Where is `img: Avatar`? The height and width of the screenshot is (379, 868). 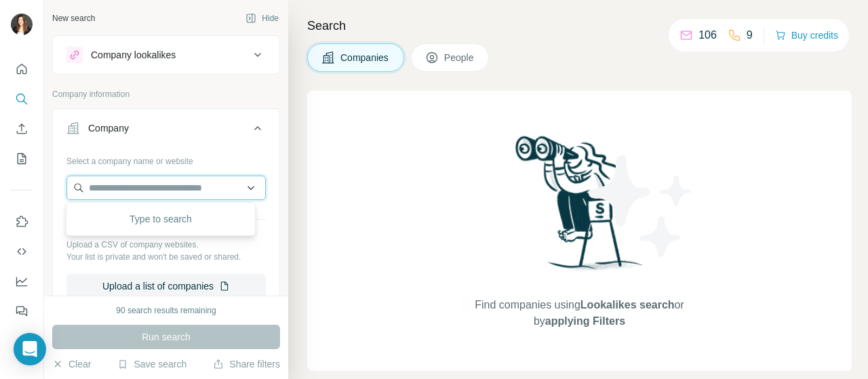 img: Avatar is located at coordinates (22, 24).